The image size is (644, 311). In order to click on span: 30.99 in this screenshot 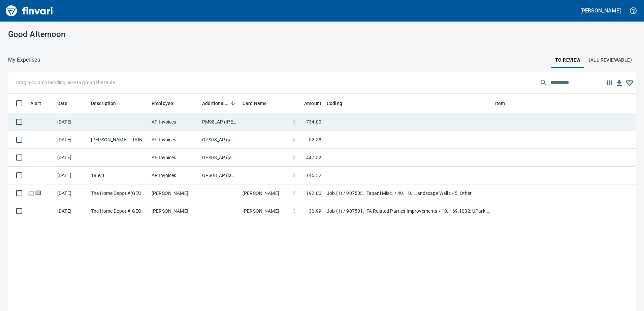, I will do `click(315, 211)`.